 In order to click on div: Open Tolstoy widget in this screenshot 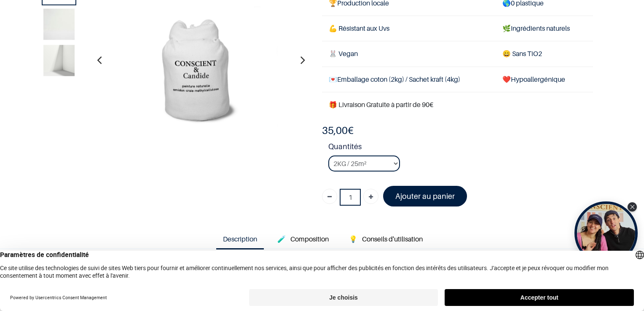, I will do `click(606, 233)`.